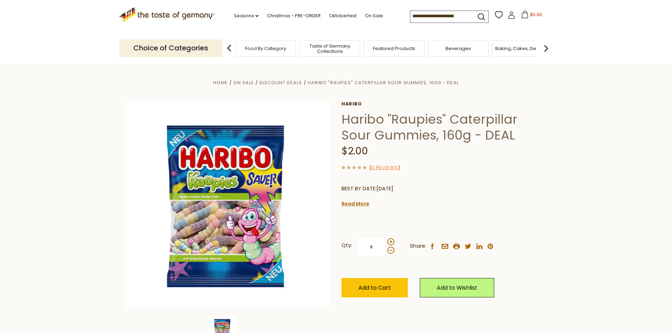 The width and height of the screenshot is (672, 333). Describe the element at coordinates (294, 16) in the screenshot. I see `a: Christmas - PRE-ORDER` at that location.